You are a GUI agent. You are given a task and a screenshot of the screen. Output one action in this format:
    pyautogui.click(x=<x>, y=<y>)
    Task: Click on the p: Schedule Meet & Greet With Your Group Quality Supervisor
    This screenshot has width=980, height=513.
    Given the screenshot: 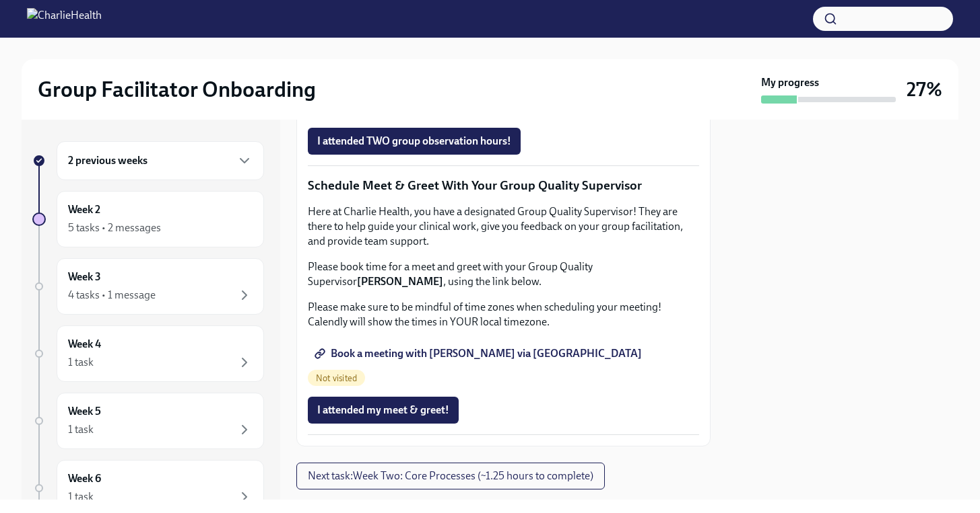 What is the action you would take?
    pyautogui.click(x=503, y=185)
    